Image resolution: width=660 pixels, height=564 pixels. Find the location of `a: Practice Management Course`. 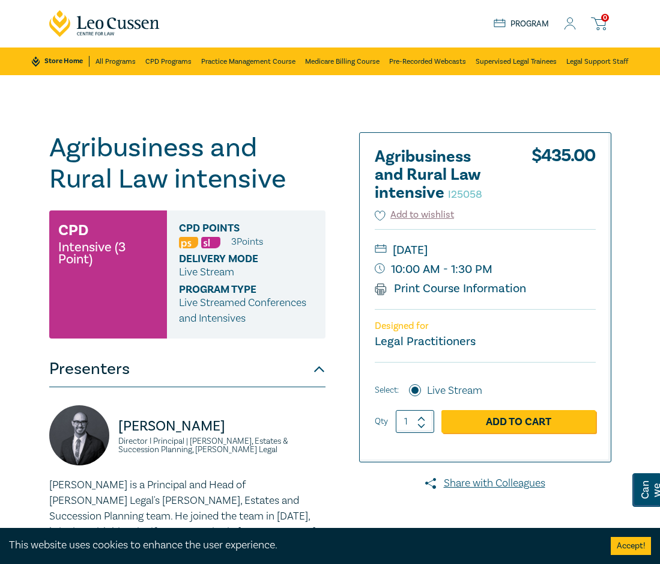

a: Practice Management Course is located at coordinates (248, 61).